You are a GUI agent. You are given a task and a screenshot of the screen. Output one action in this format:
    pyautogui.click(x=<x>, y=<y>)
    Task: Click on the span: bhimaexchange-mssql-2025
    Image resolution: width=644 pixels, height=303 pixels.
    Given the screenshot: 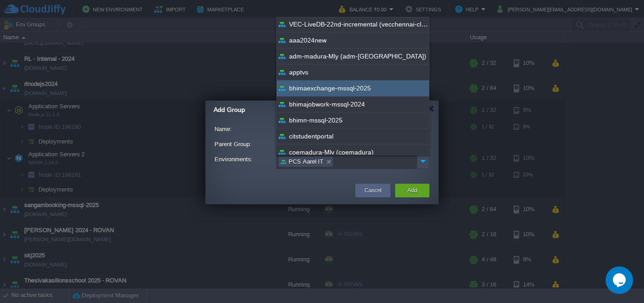 What is the action you would take?
    pyautogui.click(x=330, y=88)
    